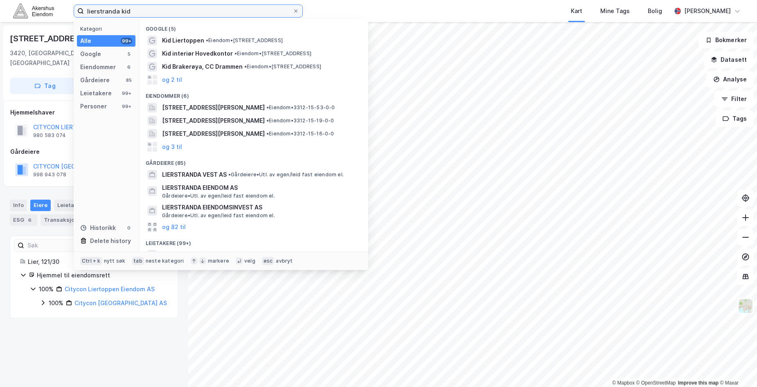 This screenshot has width=757, height=387. Describe the element at coordinates (138, 261) in the screenshot. I see `div: tab` at that location.